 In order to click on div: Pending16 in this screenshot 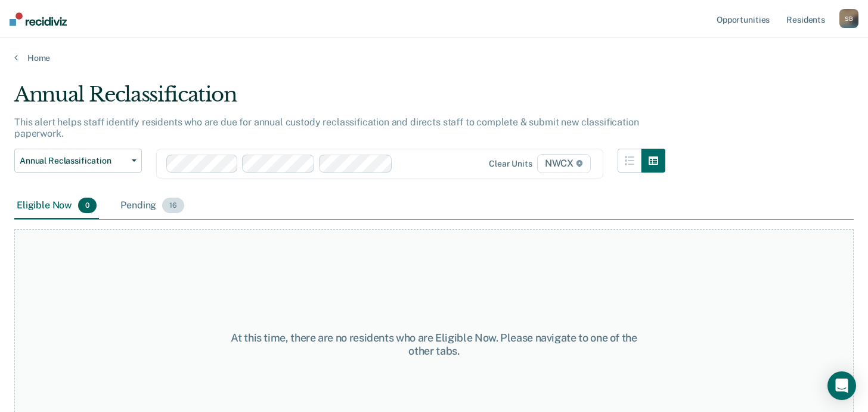, I will do `click(152, 206)`.